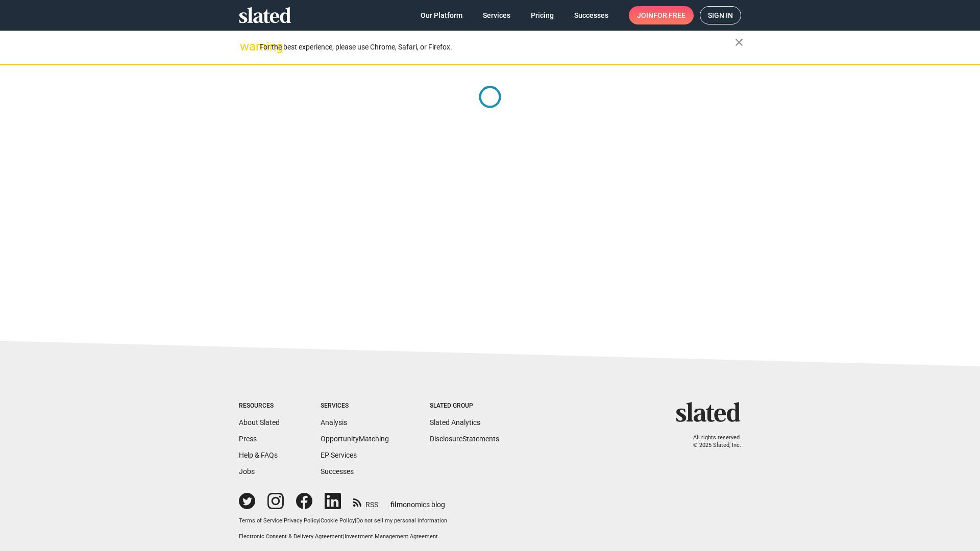 Image resolution: width=980 pixels, height=551 pixels. What do you see at coordinates (337, 520) in the screenshot?
I see `a: Cookie Policy` at bounding box center [337, 520].